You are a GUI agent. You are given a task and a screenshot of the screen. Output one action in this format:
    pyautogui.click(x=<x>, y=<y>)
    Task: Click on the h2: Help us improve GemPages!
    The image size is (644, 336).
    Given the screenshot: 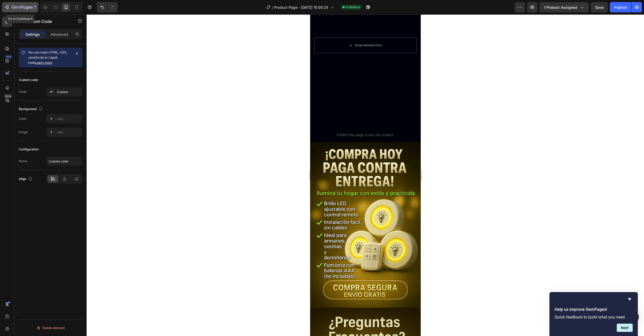 What is the action you would take?
    pyautogui.click(x=593, y=310)
    